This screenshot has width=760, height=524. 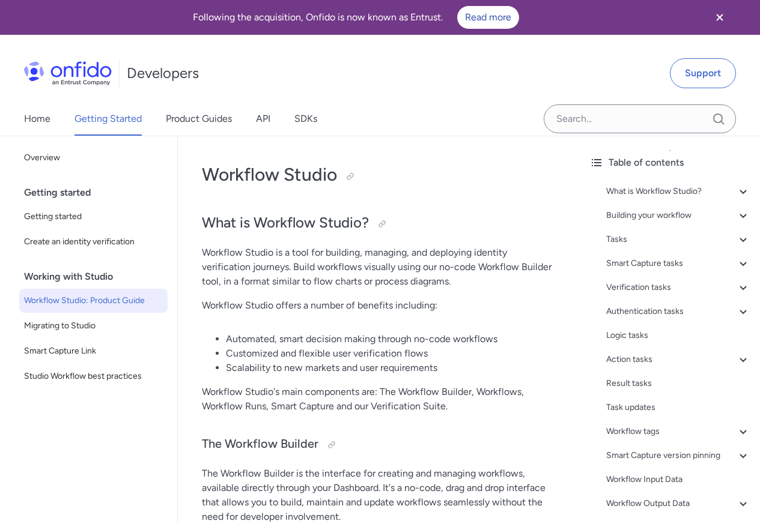 What do you see at coordinates (678, 384) in the screenshot?
I see `a: Result tasks` at bounding box center [678, 384].